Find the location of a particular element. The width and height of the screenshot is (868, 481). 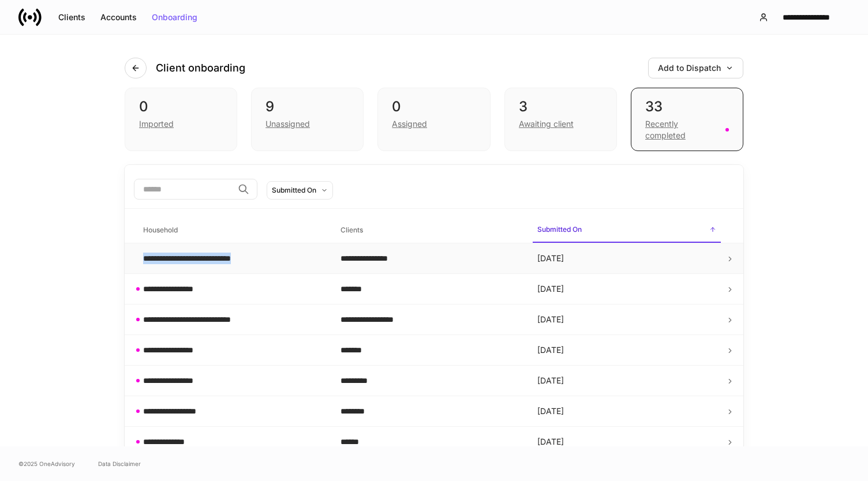

div: 9 is located at coordinates (307, 107).